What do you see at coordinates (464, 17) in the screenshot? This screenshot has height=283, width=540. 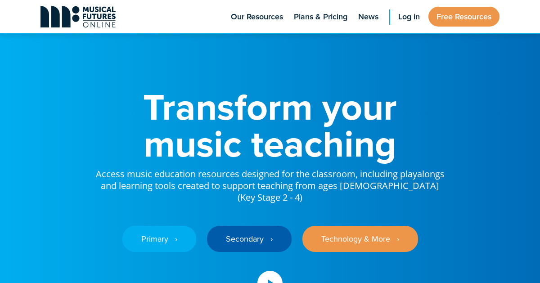 I see `a: Free Resources` at bounding box center [464, 17].